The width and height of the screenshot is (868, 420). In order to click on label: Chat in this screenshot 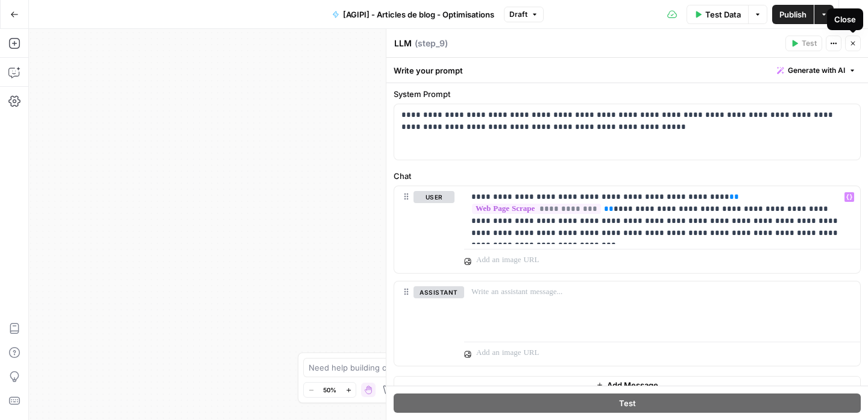, I will do `click(627, 176)`.